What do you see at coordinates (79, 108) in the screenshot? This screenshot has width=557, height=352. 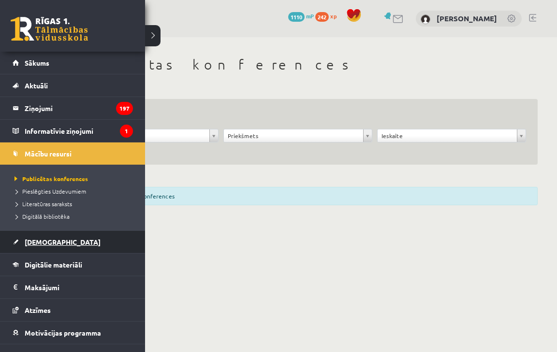 I see `legend: Ziņojumi` at bounding box center [79, 108].